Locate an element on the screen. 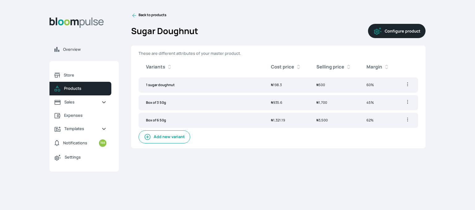 The height and width of the screenshot is (210, 475). span: Settings is located at coordinates (85, 157).